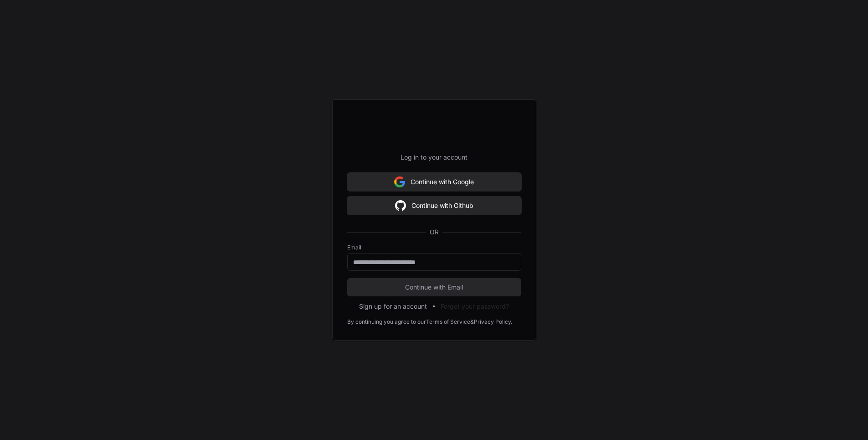 The width and height of the screenshot is (868, 440). Describe the element at coordinates (493, 322) in the screenshot. I see `a: Privacy Policy.` at that location.